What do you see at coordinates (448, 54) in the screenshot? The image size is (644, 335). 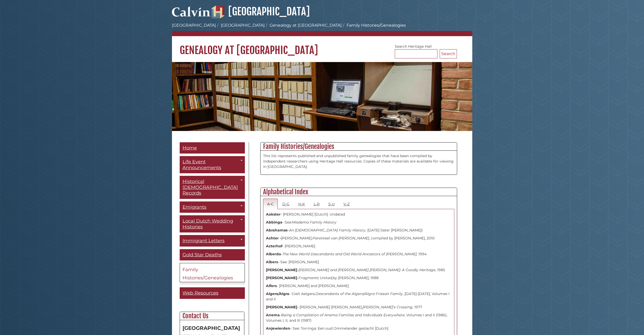 I see `button: Search` at bounding box center [448, 54].